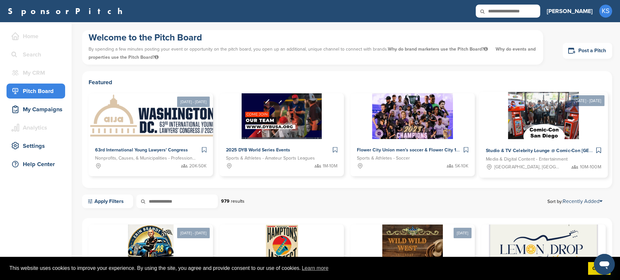 This screenshot has width=620, height=280. I want to click on h2: Featured, so click(347, 82).